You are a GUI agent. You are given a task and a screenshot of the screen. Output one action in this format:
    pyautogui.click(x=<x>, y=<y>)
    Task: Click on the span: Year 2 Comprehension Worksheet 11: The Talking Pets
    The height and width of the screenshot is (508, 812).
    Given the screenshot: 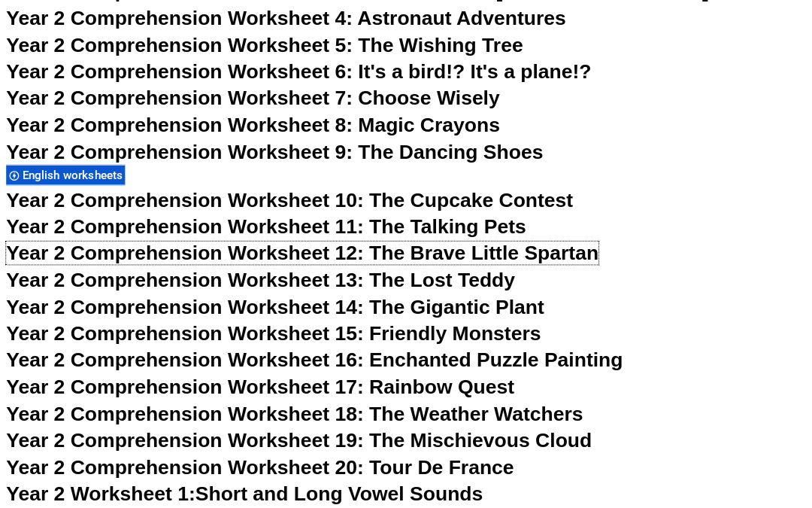 What is the action you would take?
    pyautogui.click(x=262, y=232)
    